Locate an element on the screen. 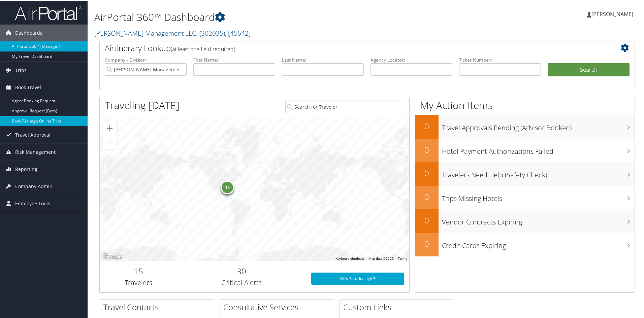 The height and width of the screenshot is (318, 644). h3: Hotel Payment Authorizations Failed is located at coordinates (538, 149).